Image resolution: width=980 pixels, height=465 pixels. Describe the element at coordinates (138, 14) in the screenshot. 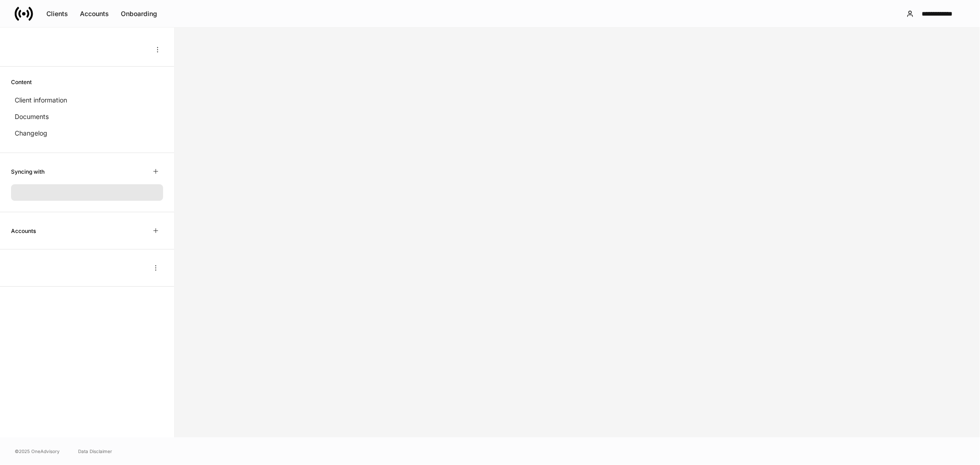

I see `div: Onboarding` at that location.